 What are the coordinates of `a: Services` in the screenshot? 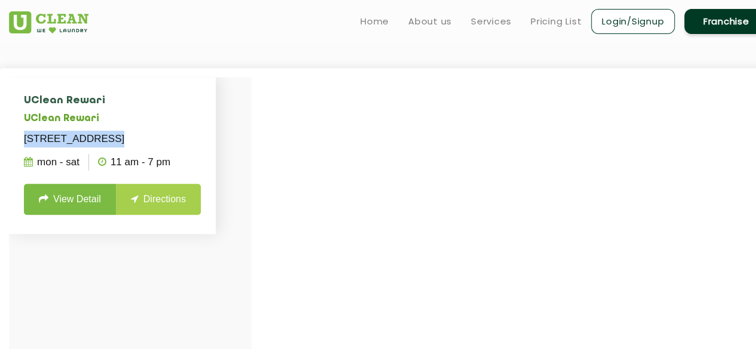 It's located at (491, 22).